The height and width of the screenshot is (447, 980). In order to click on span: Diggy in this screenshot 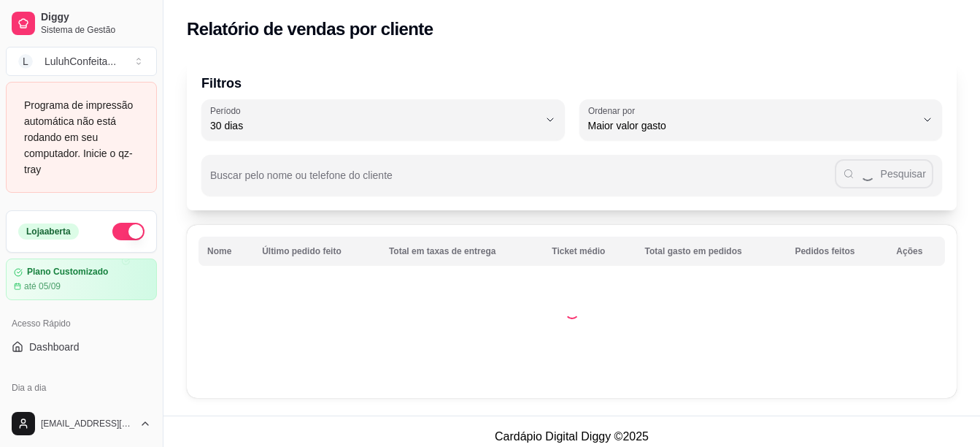, I will do `click(95, 17)`.